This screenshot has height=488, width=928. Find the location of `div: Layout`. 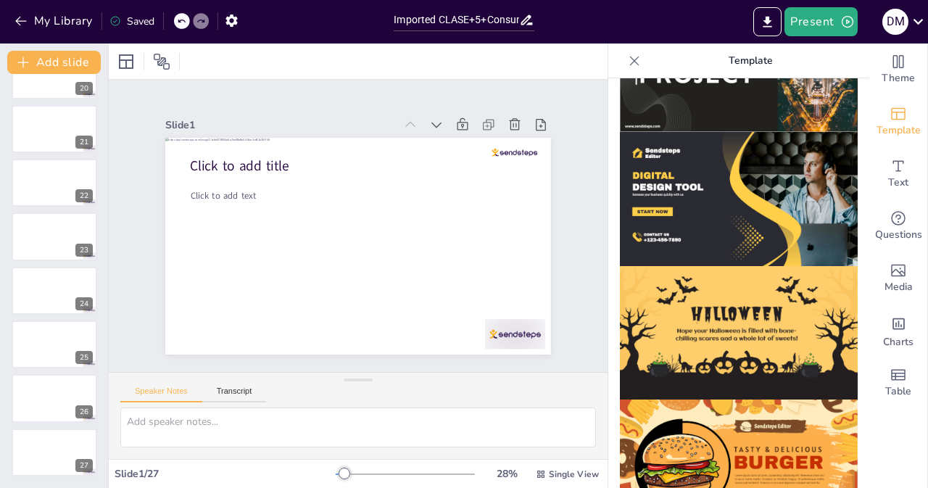

div: Layout is located at coordinates (126, 62).